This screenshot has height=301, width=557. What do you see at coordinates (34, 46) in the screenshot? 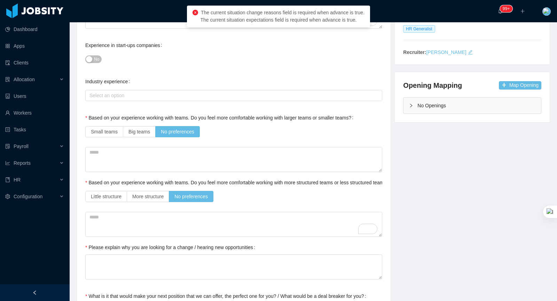
I see `a: icon: appstoreApps` at bounding box center [34, 46].